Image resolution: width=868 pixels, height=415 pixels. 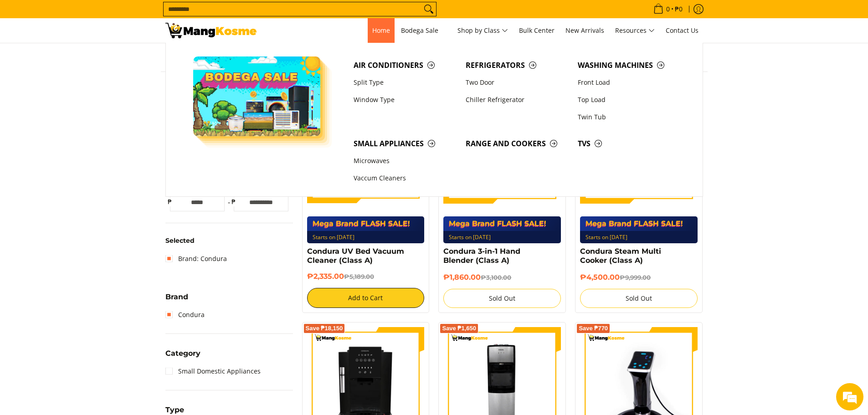 What do you see at coordinates (630, 144) in the screenshot?
I see `a: TVs` at bounding box center [630, 144].